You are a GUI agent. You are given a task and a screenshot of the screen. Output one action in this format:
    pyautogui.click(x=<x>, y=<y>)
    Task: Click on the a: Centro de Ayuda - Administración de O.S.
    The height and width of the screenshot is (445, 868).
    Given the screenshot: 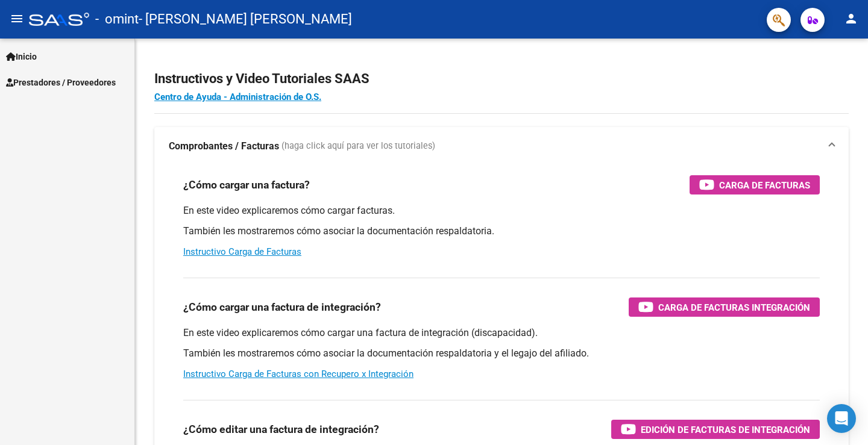 What is the action you would take?
    pyautogui.click(x=238, y=97)
    